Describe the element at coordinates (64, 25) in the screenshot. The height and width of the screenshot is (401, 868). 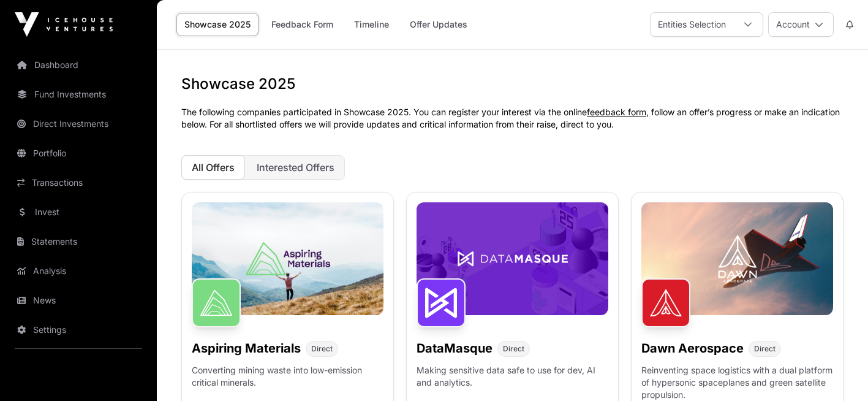
I see `img: Icehouse Ventures Logo` at that location.